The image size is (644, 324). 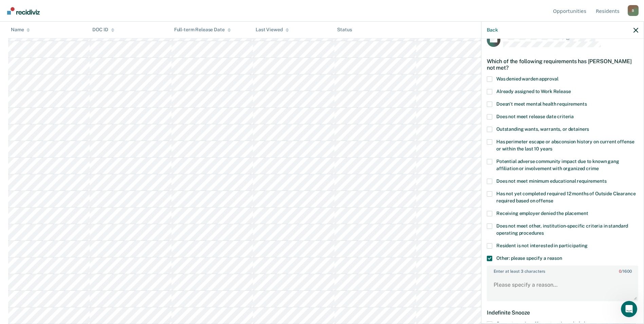 I want to click on span: Outstanding wants, warrants, or detainers, so click(x=543, y=129).